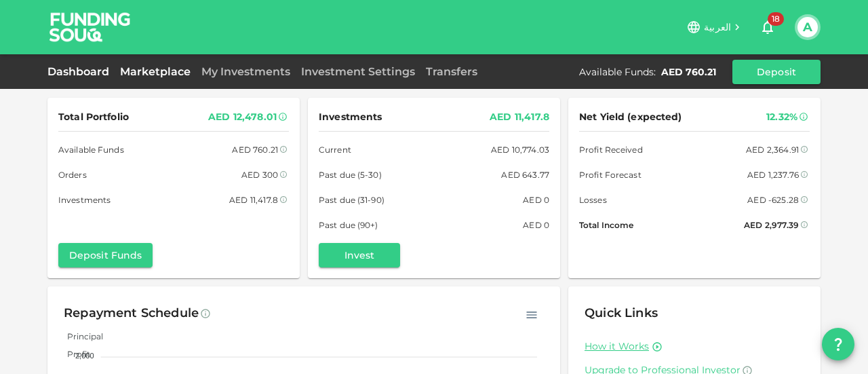 This screenshot has height=374, width=868. What do you see at coordinates (336, 149) in the screenshot?
I see `span: Current` at bounding box center [336, 149].